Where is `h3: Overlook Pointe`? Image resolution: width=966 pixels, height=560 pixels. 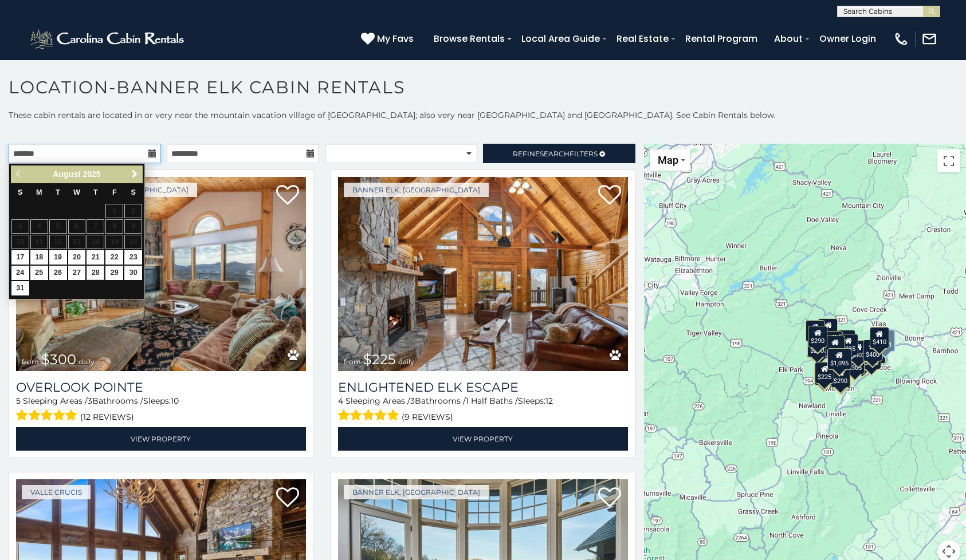 h3: Overlook Pointe is located at coordinates (161, 387).